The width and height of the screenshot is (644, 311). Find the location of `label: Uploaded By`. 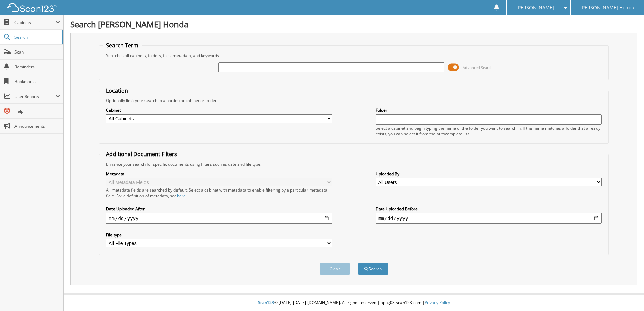

label: Uploaded By is located at coordinates (488, 174).